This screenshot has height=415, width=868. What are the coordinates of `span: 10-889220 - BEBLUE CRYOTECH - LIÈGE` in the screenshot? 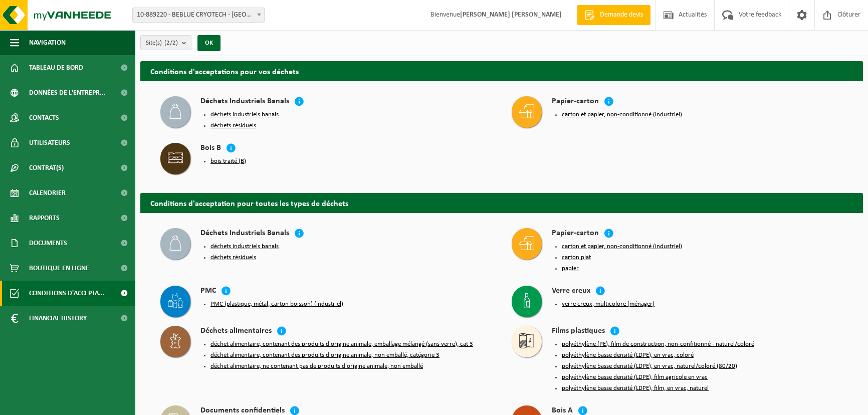 It's located at (198, 15).